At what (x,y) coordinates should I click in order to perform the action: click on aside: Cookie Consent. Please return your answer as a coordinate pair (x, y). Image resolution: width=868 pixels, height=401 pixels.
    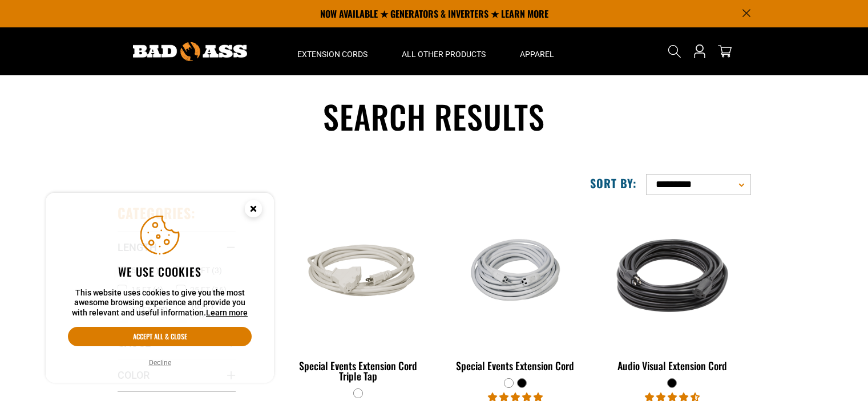
    Looking at the image, I should click on (160, 288).